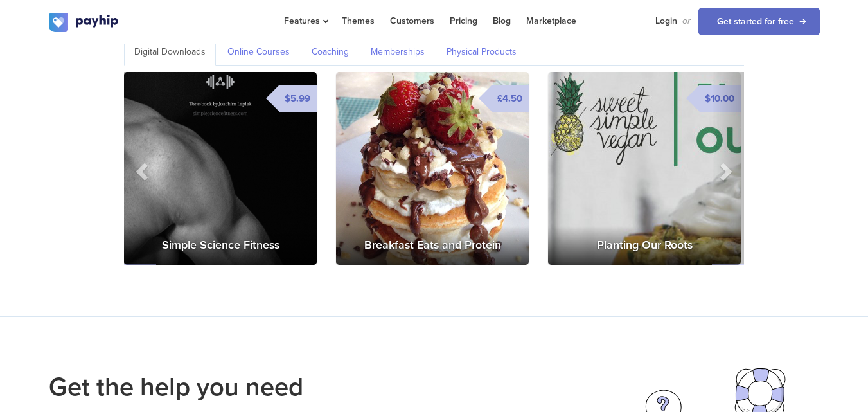 This screenshot has height=412, width=868. I want to click on h3: Simple Science Fitness, so click(221, 245).